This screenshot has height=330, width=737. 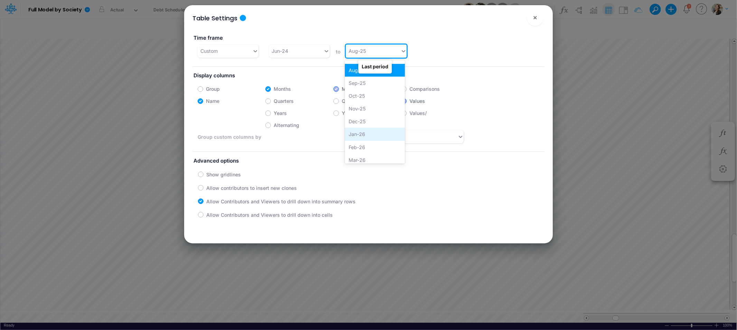 What do you see at coordinates (280, 113) in the screenshot?
I see `label: Years` at bounding box center [280, 113].